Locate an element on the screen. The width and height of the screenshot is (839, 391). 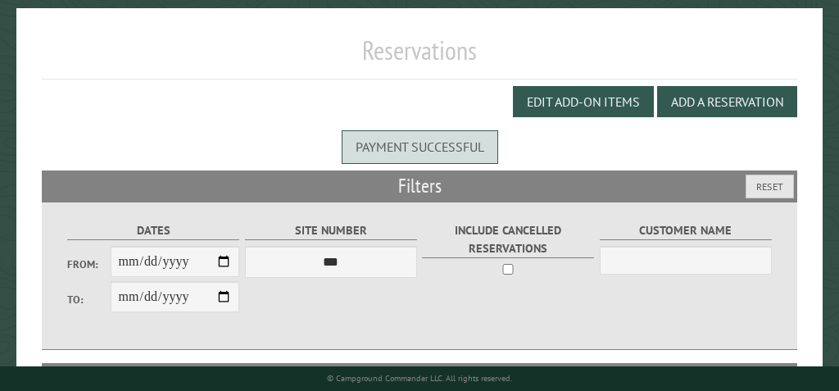
button: Edit Add-on Items is located at coordinates (583, 102).